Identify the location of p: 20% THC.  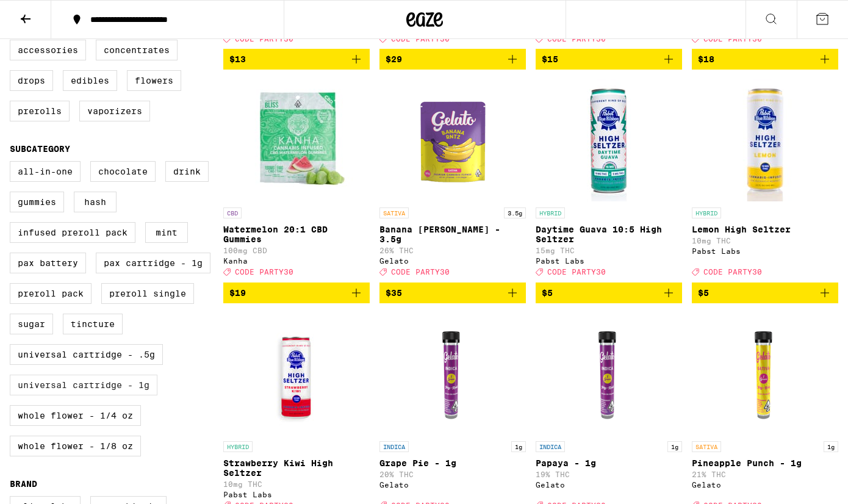
(453, 474).